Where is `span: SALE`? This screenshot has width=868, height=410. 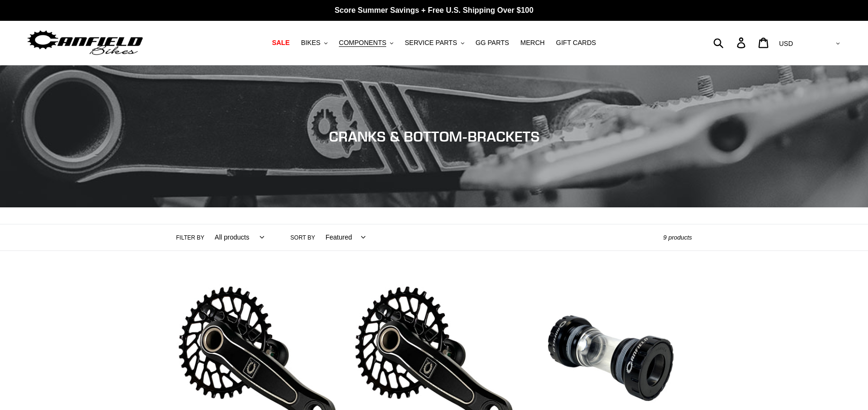 span: SALE is located at coordinates (281, 43).